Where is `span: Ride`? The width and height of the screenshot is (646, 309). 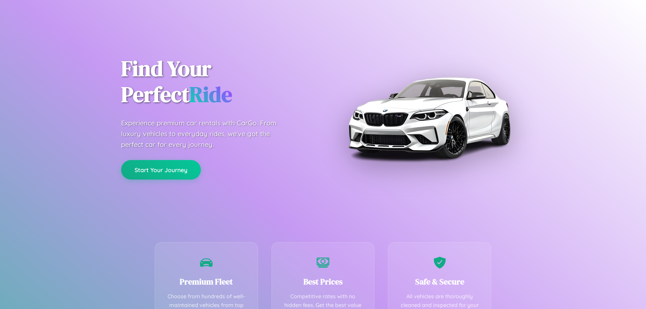 span: Ride is located at coordinates (211, 94).